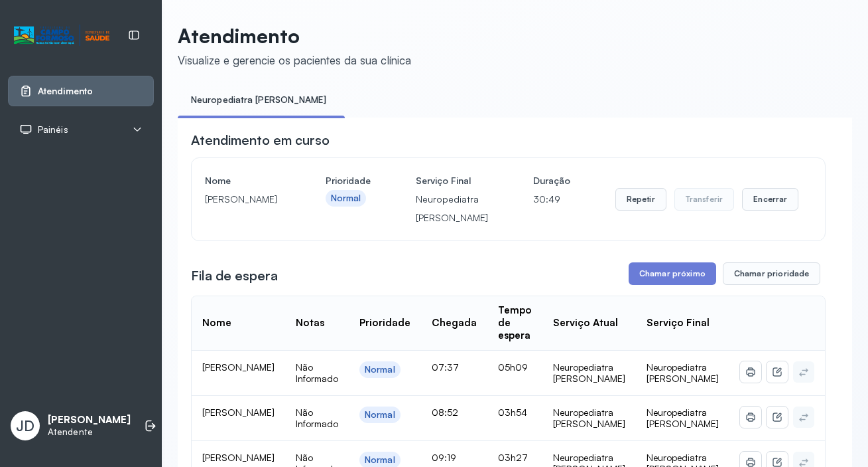 The image size is (868, 467). Describe the element at coordinates (586, 323) in the screenshot. I see `div: Serviço Atual` at that location.